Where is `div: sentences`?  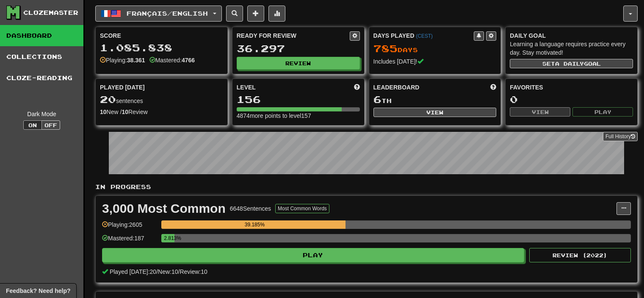
div: sentences is located at coordinates (161, 99).